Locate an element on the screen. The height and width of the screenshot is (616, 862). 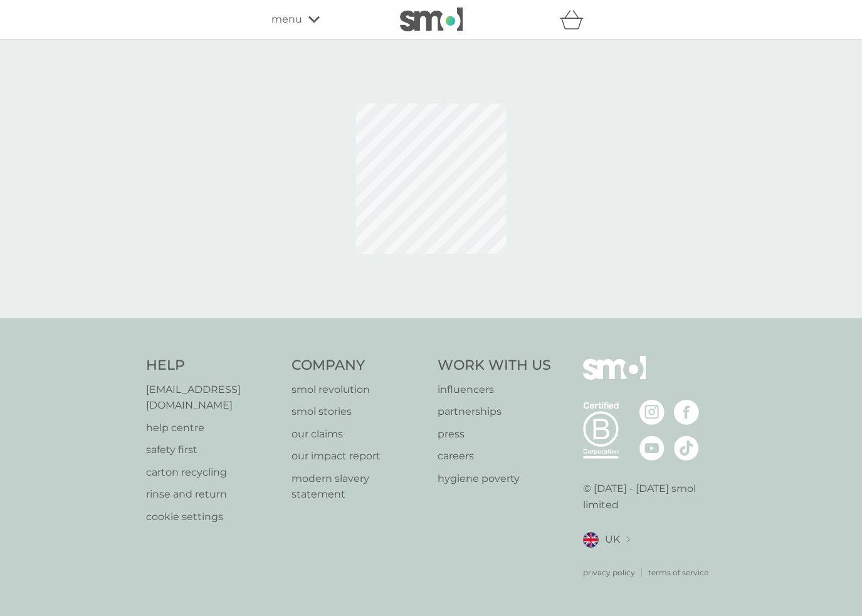
p: safety first is located at coordinates (213, 450).